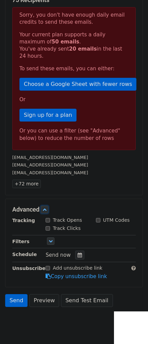 This screenshot has width=148, height=344. What do you see at coordinates (78, 84) in the screenshot?
I see `a: Choose a Google Sheet with fewer rows` at bounding box center [78, 84].